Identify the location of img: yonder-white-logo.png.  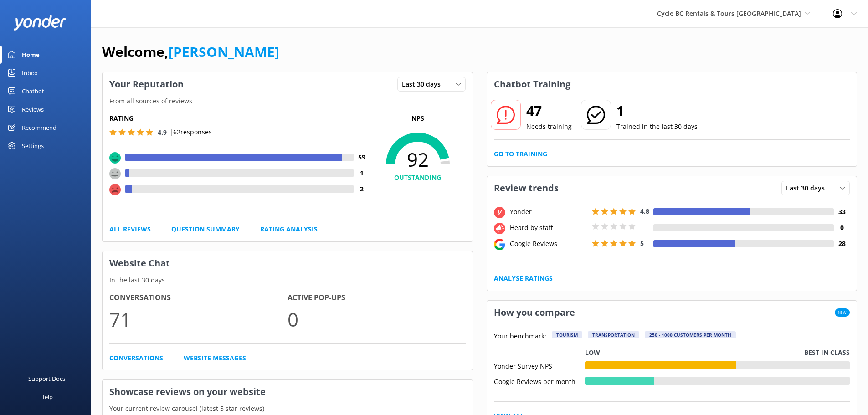
(40, 22).